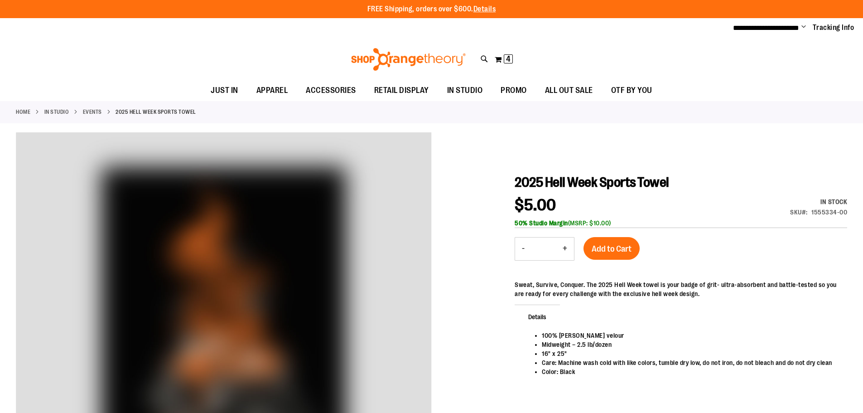 This screenshot has width=863, height=413. Describe the element at coordinates (331, 90) in the screenshot. I see `span: ACCESSORIES` at that location.